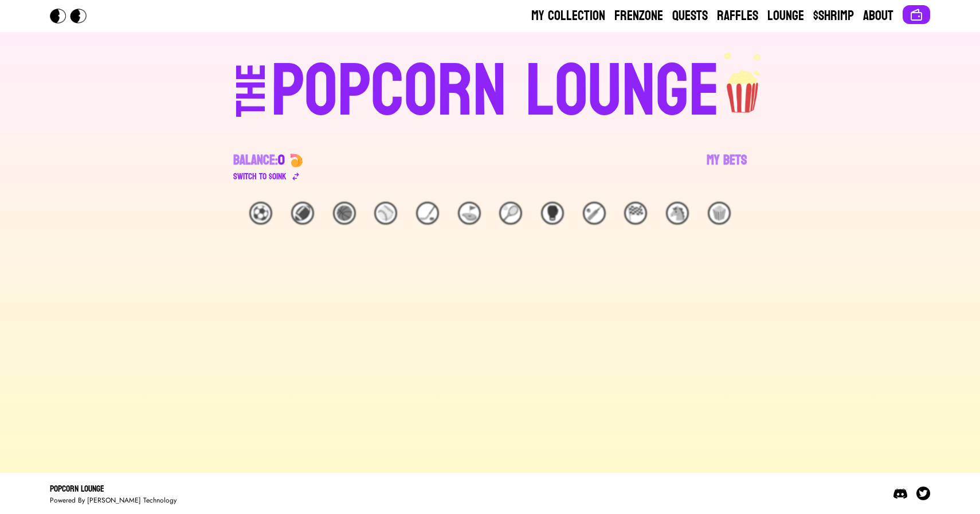 This screenshot has width=980, height=514. What do you see at coordinates (73, 16) in the screenshot?
I see `img: Popcorn` at bounding box center [73, 16].